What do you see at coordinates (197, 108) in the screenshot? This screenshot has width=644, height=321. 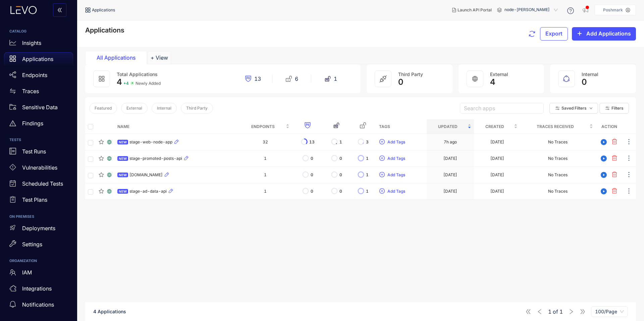 I see `button: Third Party` at bounding box center [197, 108].